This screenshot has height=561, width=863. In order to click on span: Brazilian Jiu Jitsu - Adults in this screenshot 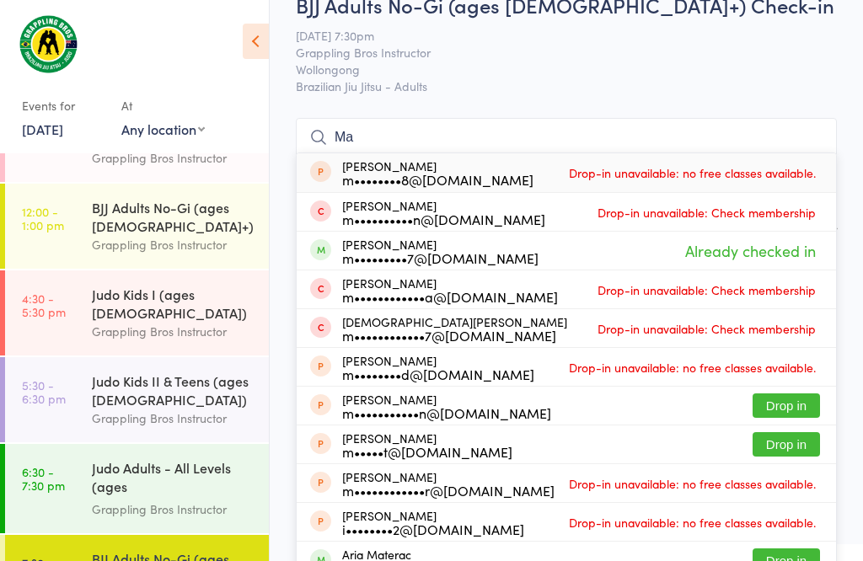, I will do `click(567, 86)`.